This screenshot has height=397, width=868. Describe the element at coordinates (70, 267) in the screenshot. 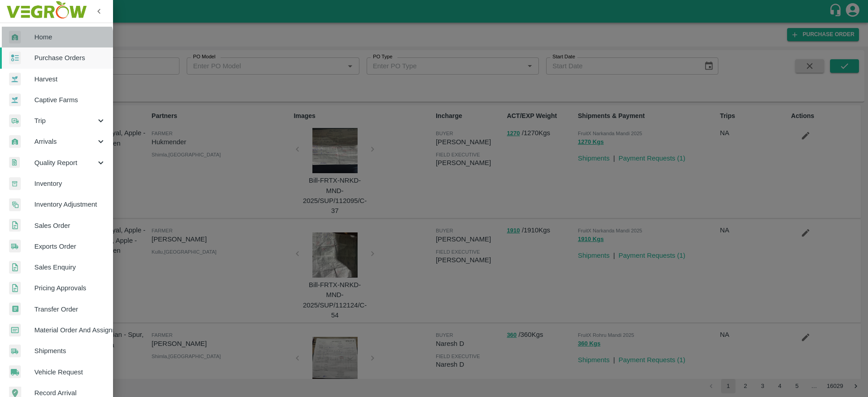

I see `span: Sales Enquiry` at that location.